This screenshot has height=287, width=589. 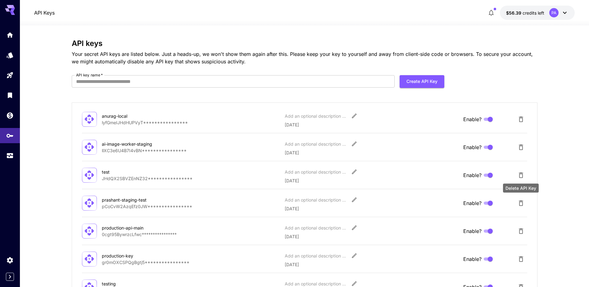 What do you see at coordinates (554, 13) in the screenshot?
I see `div: PA` at bounding box center [554, 13].